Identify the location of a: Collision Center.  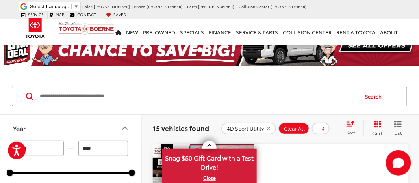
(307, 32).